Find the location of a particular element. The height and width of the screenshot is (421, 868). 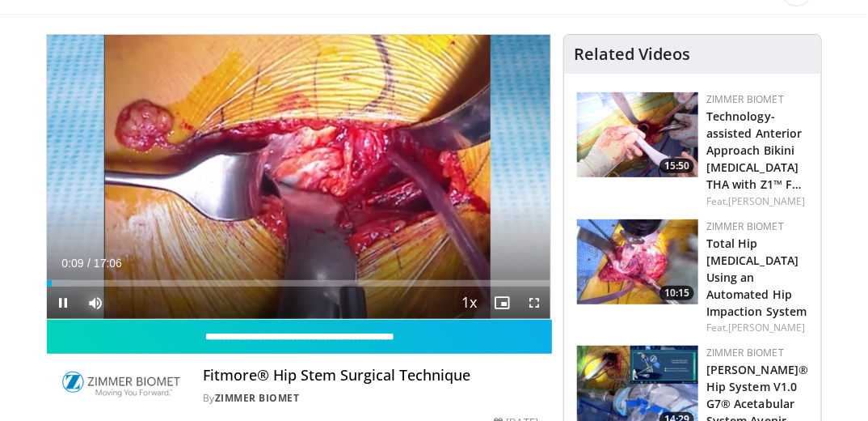

a: 15:50 is located at coordinates (637, 134).